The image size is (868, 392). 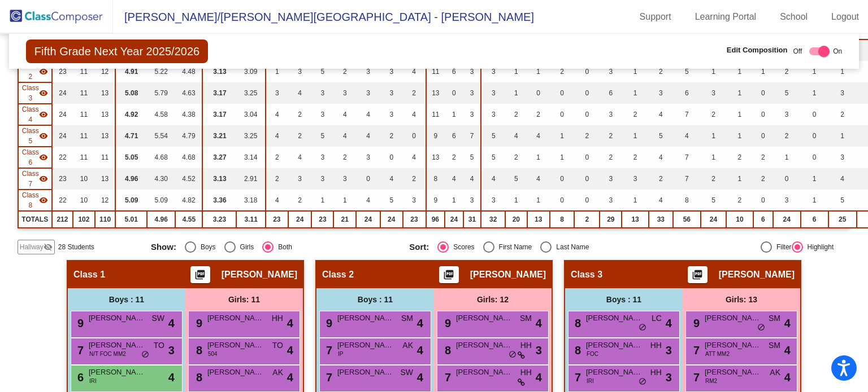 I want to click on td: 4.55, so click(x=189, y=220).